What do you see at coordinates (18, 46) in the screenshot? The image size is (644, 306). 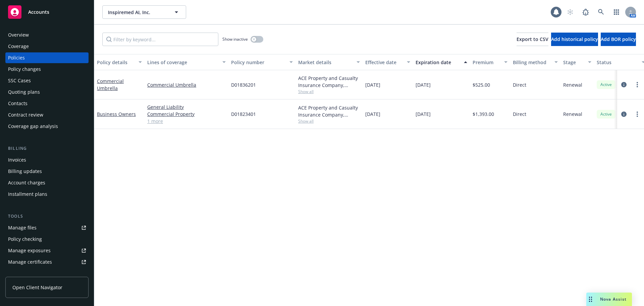 I see `div: Coverage` at bounding box center [18, 46].